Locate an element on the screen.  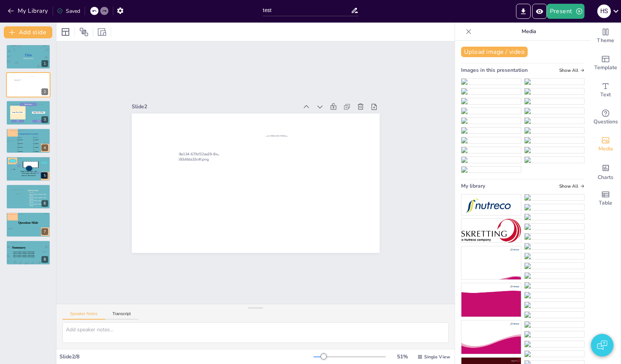
img: 0249719f-4385-4025-a166-10c10e36fb79.png is located at coordinates (491, 111).